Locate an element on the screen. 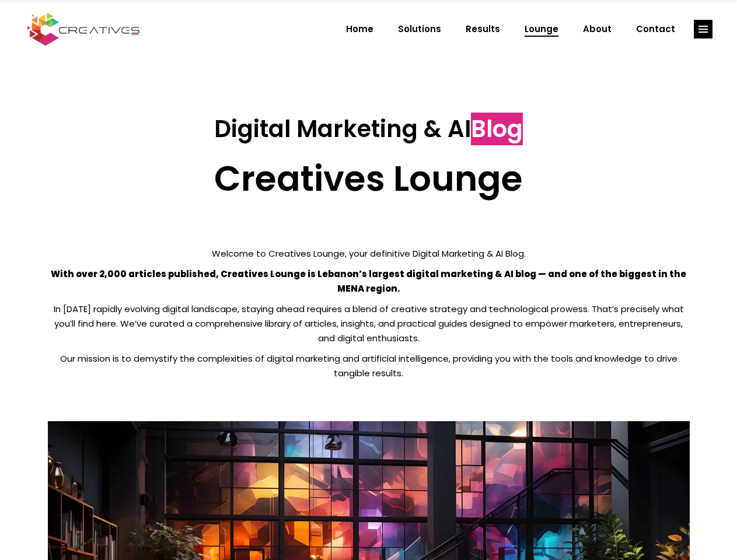 The image size is (737, 560). span: Home is located at coordinates (360, 29).